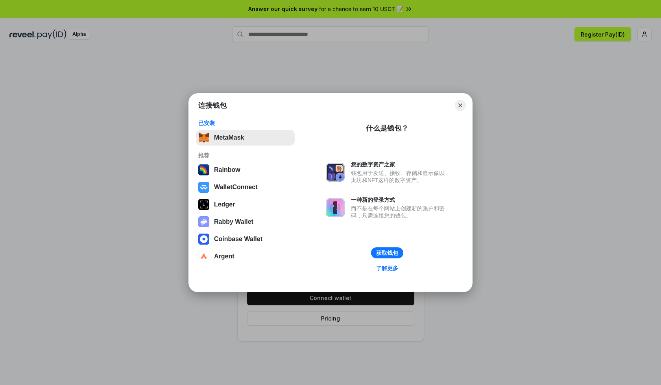 The width and height of the screenshot is (661, 385). What do you see at coordinates (212, 105) in the screenshot?
I see `h1: 连接钱包` at bounding box center [212, 105].